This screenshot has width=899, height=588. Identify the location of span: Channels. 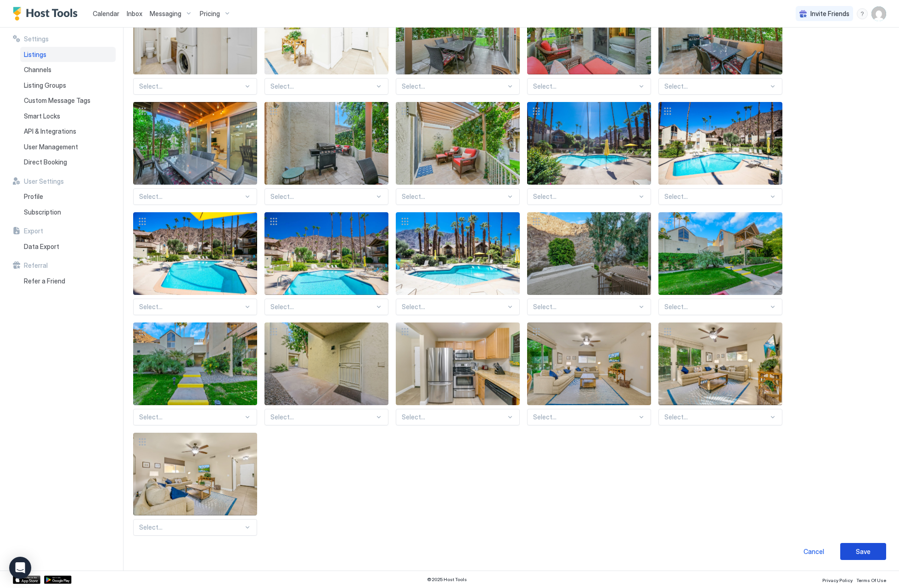
(37, 70).